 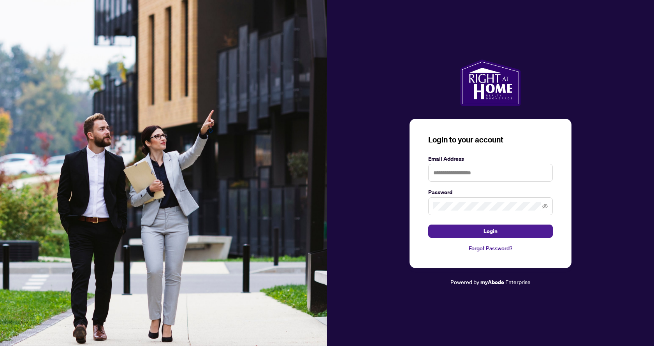 What do you see at coordinates (490, 140) in the screenshot?
I see `h3: Login to your account` at bounding box center [490, 140].